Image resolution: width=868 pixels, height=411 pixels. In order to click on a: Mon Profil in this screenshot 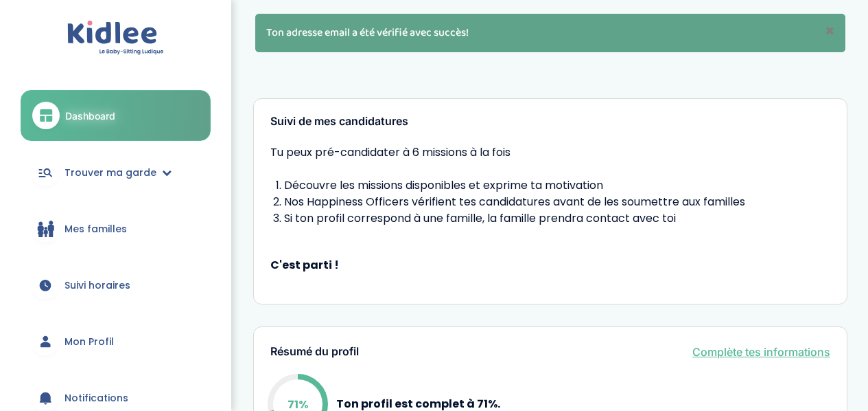, I will do `click(115, 341)`.